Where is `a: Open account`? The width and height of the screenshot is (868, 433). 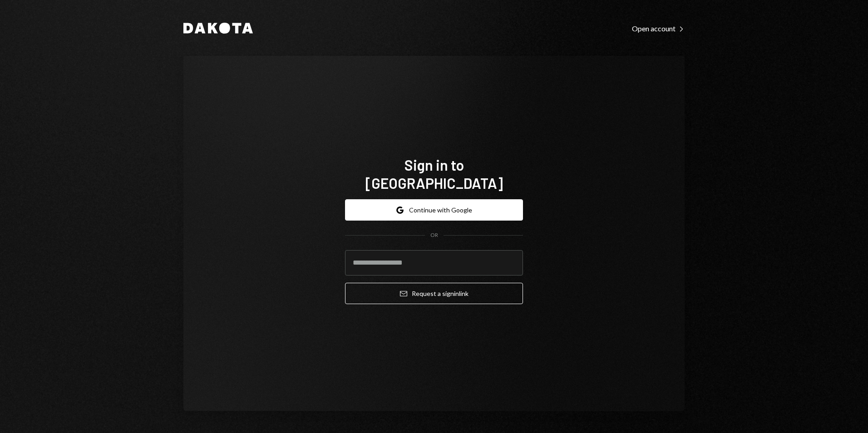 a: Open account is located at coordinates (659, 28).